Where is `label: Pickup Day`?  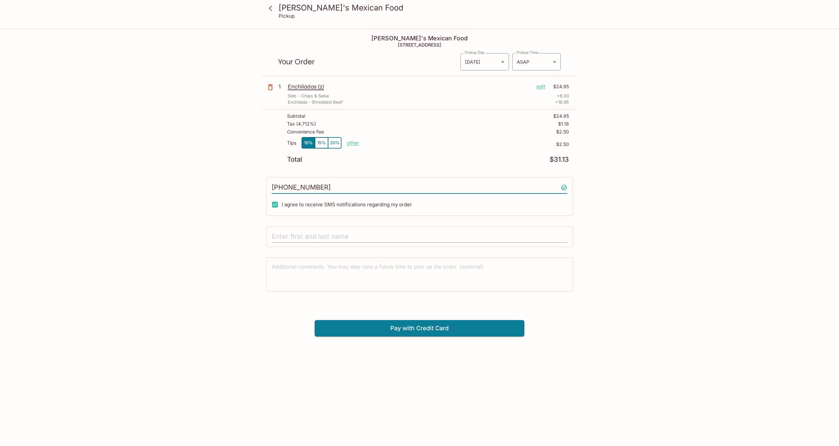
label: Pickup Day is located at coordinates (475, 52).